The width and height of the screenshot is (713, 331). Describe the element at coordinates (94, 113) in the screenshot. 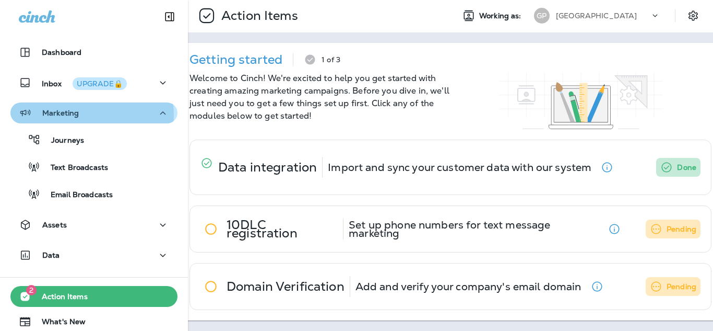

I see `button: Marketing` at that location.